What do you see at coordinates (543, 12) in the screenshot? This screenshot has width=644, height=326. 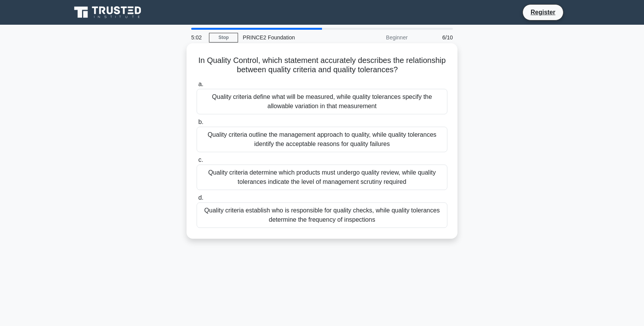 I see `a: Register` at bounding box center [543, 12].